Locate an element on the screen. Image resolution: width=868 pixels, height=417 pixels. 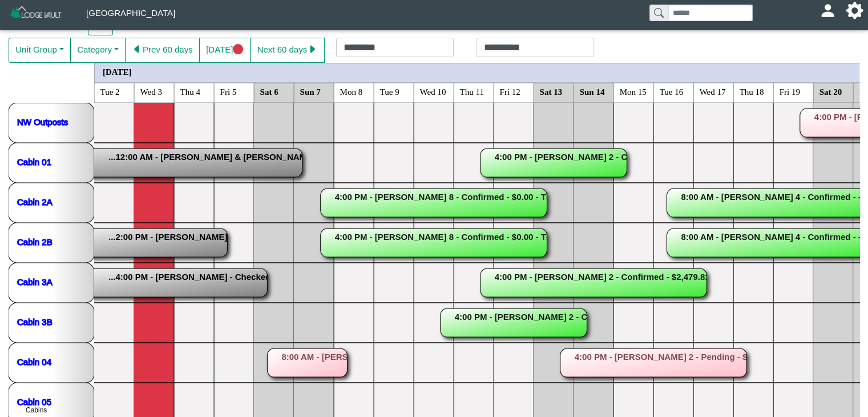
text: Tue 2 is located at coordinates (110, 92).